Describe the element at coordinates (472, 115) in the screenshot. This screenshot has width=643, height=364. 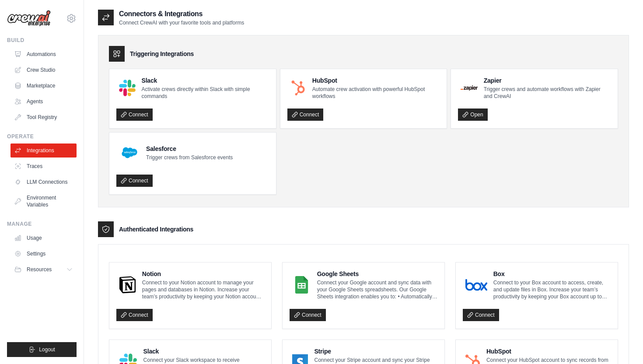
I see `a: Open` at that location.